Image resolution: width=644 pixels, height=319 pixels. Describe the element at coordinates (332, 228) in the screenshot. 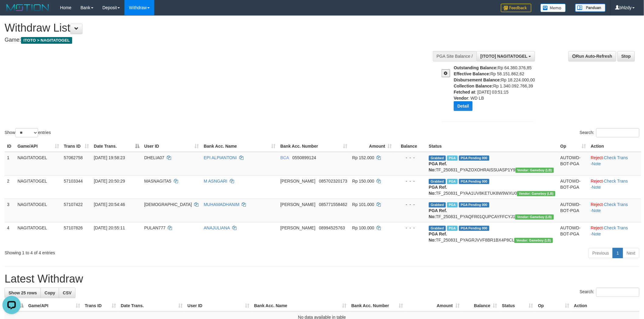

I see `span: Copy 08994525763 to clipboard` at that location.